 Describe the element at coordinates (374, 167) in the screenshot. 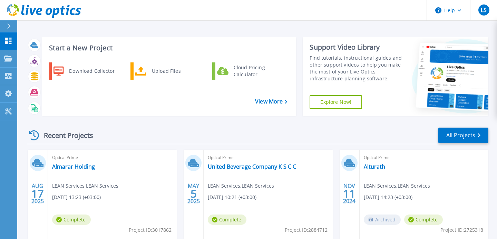

I see `a: Alturath` at that location.